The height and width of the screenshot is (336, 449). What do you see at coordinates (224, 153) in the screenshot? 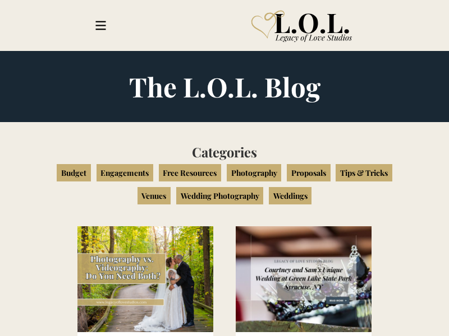
I see `h1: Categories` at bounding box center [224, 153].